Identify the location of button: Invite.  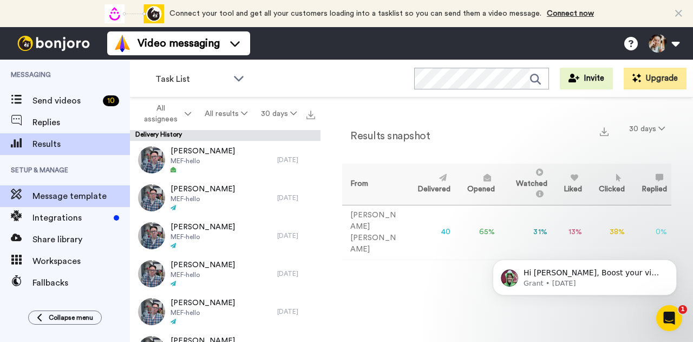
(587, 79).